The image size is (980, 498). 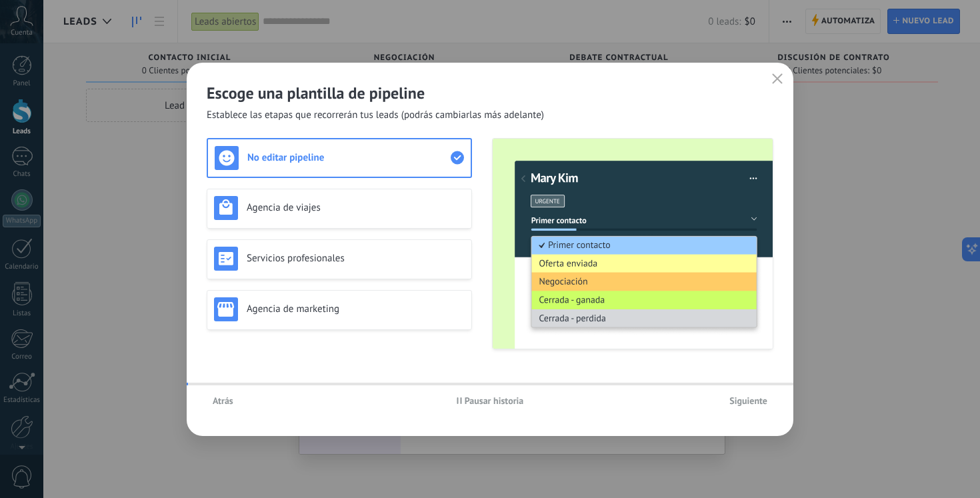 What do you see at coordinates (356, 258) in the screenshot?
I see `h3: Servicios profesionales` at bounding box center [356, 258].